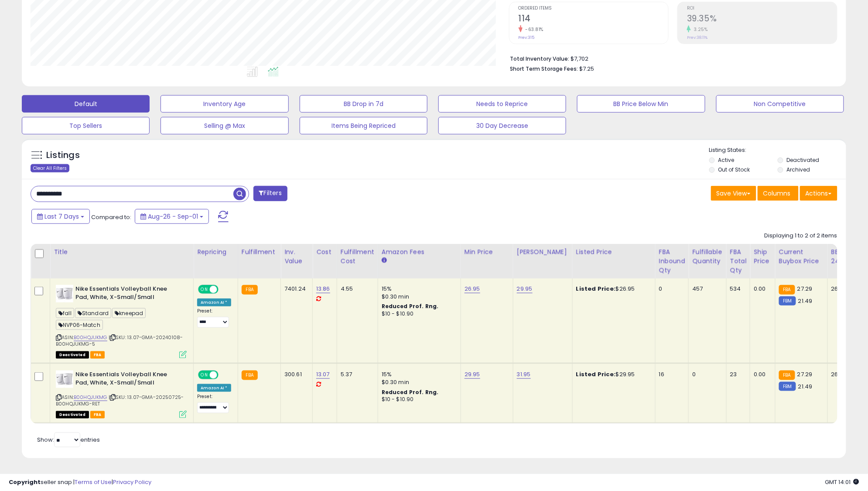  I want to click on button: Selling @ Max, so click(224, 125).